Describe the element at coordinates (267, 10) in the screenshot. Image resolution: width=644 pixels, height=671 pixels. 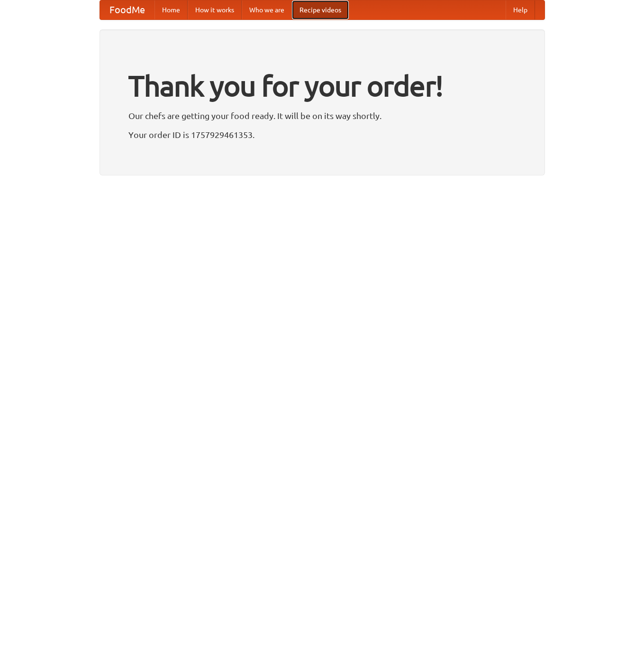
I see `a: Who we are` at that location.